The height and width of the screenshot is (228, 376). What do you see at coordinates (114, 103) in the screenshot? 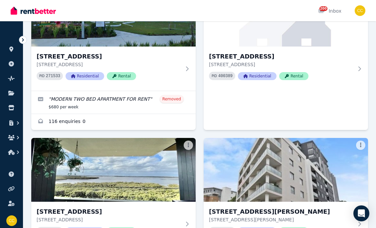
I see `a: Edit listing: MODERN TWO BED APARTMENT FOR RENT` at bounding box center [114, 103].